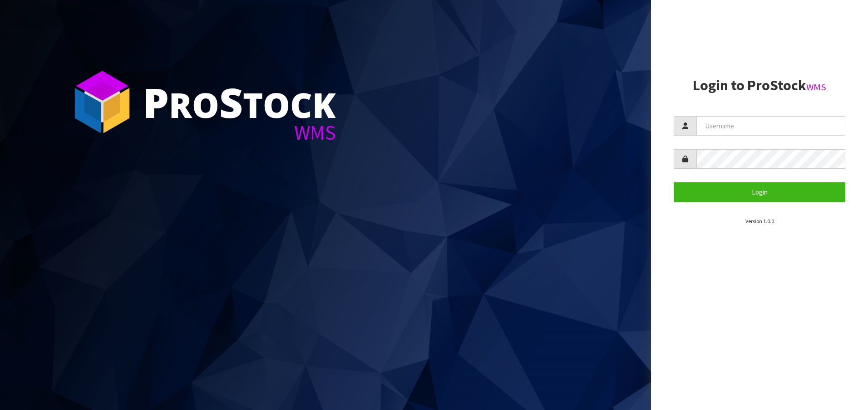 The image size is (868, 410). What do you see at coordinates (760, 221) in the screenshot?
I see `small: Version 1.0.0` at bounding box center [760, 221].